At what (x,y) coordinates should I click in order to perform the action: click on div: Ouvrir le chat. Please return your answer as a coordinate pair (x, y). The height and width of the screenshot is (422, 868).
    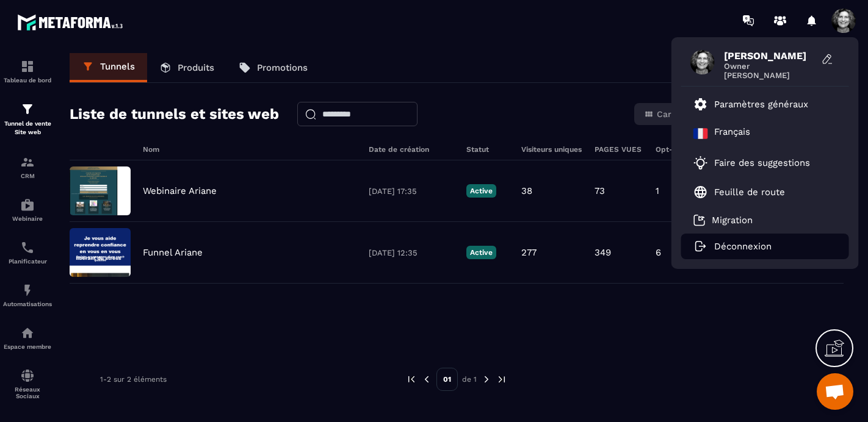
    Looking at the image, I should click on (835, 391).